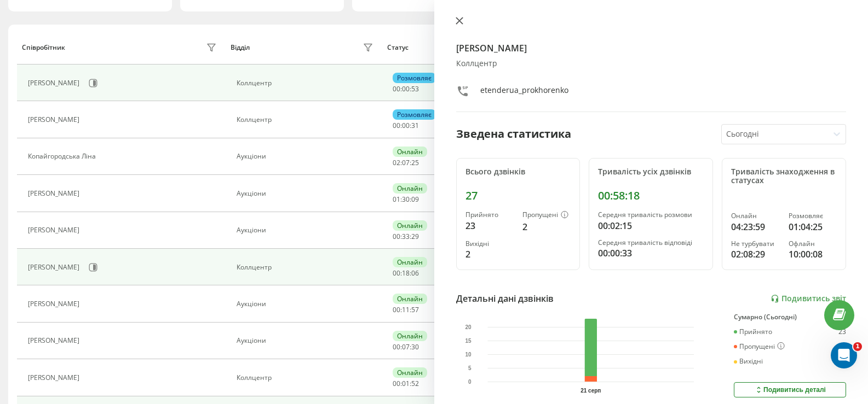  I want to click on div: Копайгородська Ліна, so click(63, 156).